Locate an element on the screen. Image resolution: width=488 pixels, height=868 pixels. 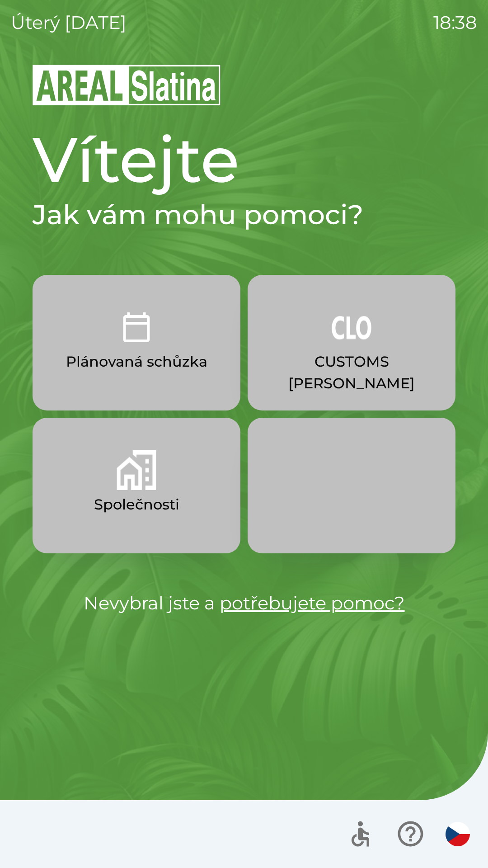
img: 889875ac-0dea-4846-af73-0927569c3e97.png is located at coordinates (352, 327).